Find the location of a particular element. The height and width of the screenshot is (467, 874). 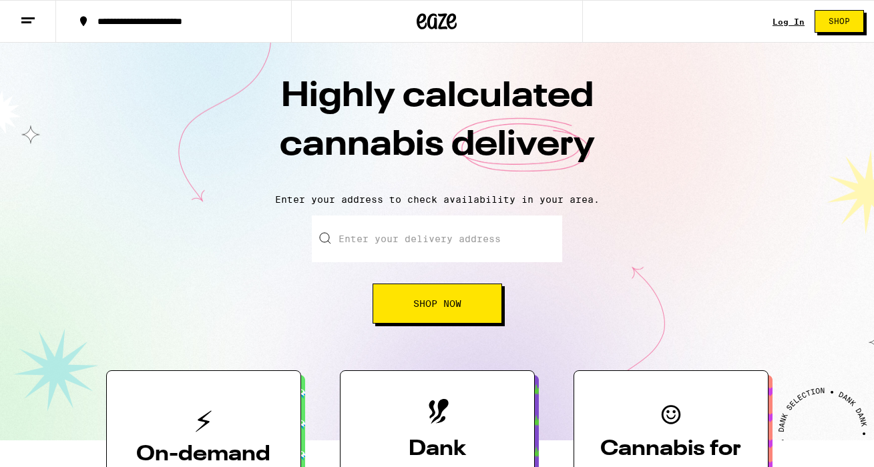

span: Shop Now is located at coordinates (437, 304).